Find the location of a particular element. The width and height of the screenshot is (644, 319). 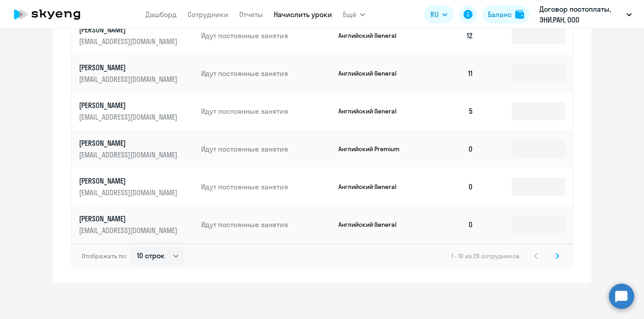

a: Отчеты is located at coordinates (251, 14).